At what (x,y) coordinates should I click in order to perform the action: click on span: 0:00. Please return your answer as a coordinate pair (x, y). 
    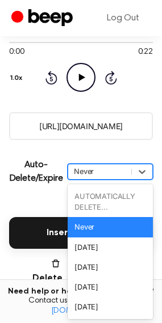
    Looking at the image, I should click on (16, 52).